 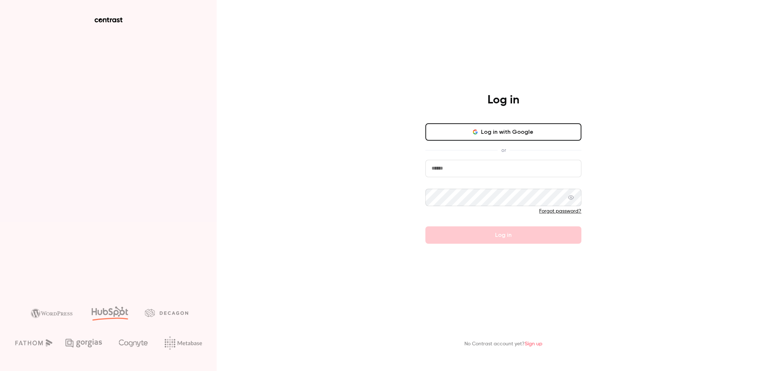 I want to click on span: or, so click(x=504, y=150).